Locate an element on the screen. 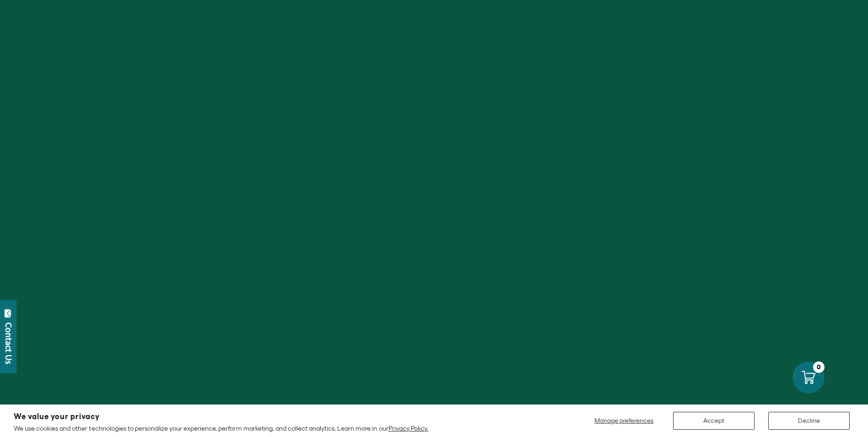  div: 0 is located at coordinates (819, 366).